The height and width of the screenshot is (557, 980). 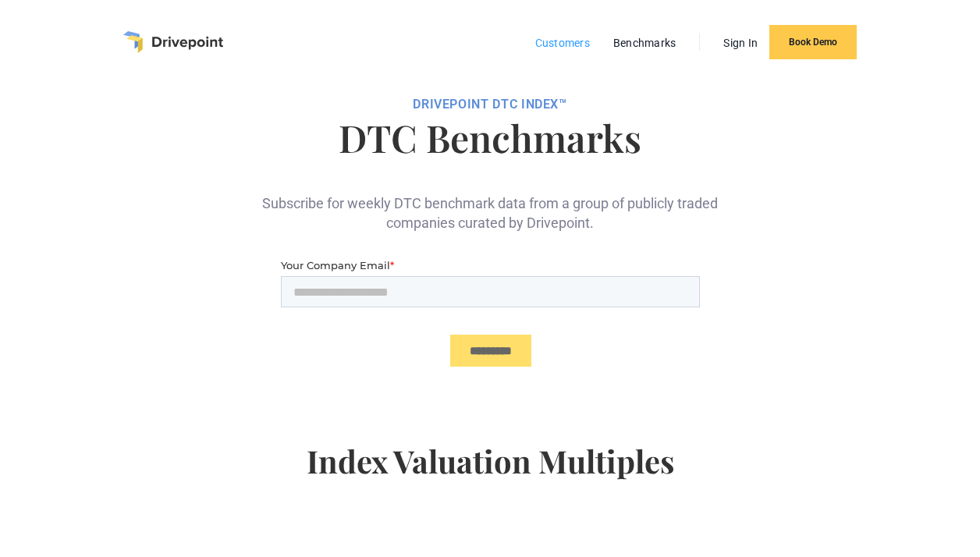 I want to click on div: DRIVEPOiNT DTC Index™, so click(x=490, y=104).